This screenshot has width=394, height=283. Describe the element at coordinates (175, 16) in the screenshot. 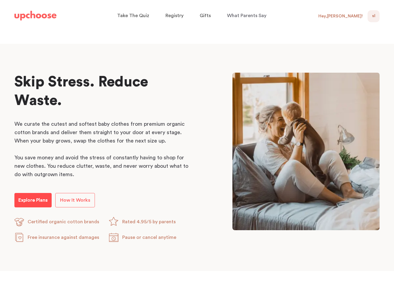

I see `span: Registry` at that location.